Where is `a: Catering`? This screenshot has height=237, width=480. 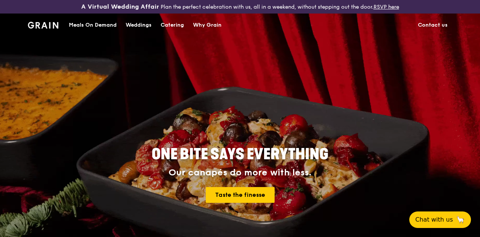
a: Catering is located at coordinates (172, 25).